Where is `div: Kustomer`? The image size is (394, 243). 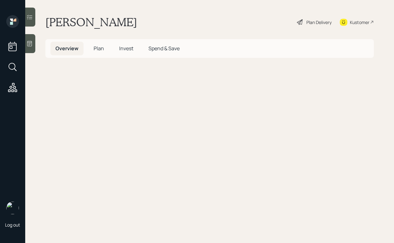 div: Kustomer is located at coordinates (360, 22).